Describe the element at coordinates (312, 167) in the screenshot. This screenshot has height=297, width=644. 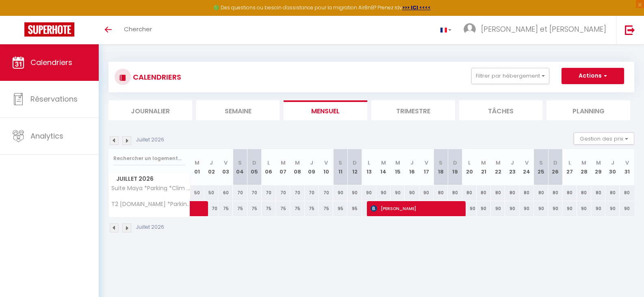
I see `th: 09` at that location.